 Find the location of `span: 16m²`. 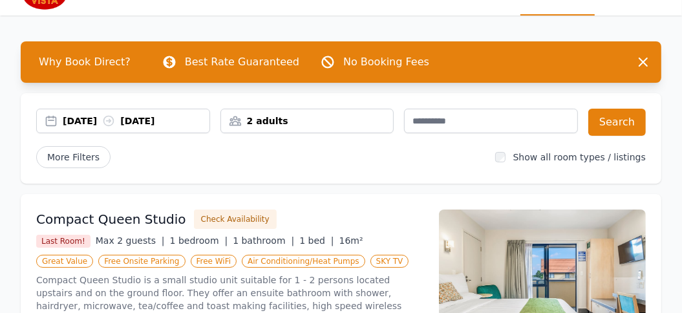

span: 16m² is located at coordinates (351, 240).